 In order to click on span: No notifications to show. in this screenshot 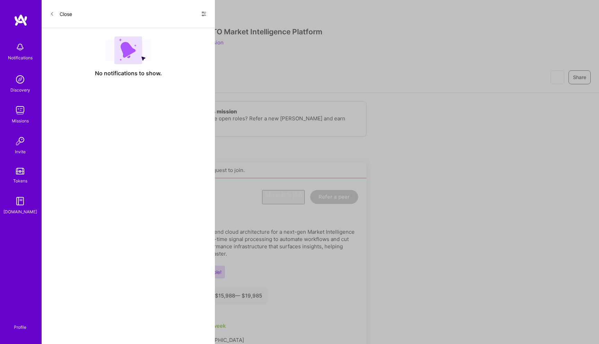, I will do `click(128, 73)`.